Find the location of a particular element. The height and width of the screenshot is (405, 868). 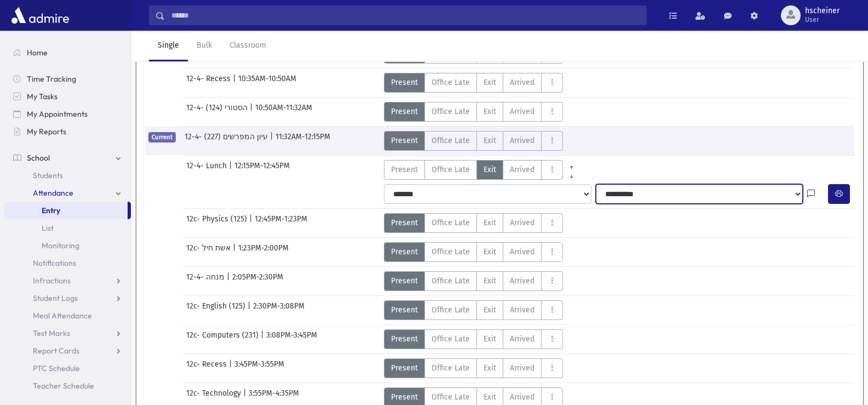

span: 3:45PM-3:55PM is located at coordinates (259, 368).